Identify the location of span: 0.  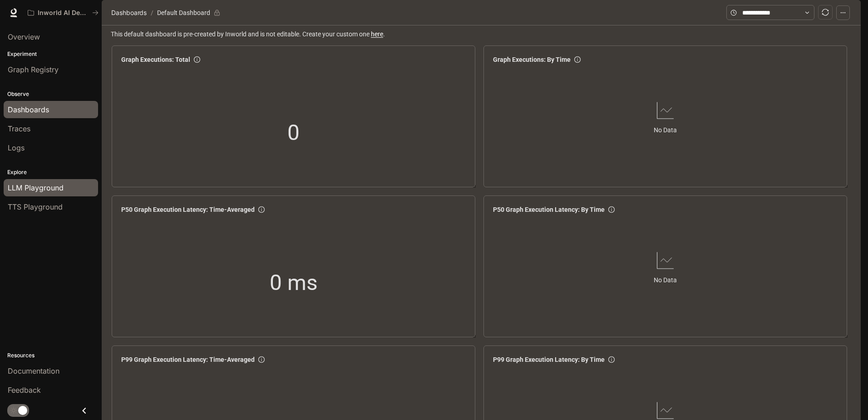
(293, 132).